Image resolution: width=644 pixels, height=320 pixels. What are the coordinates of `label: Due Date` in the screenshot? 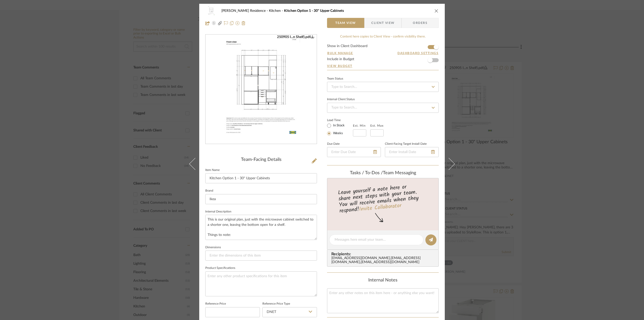 It's located at (333, 144).